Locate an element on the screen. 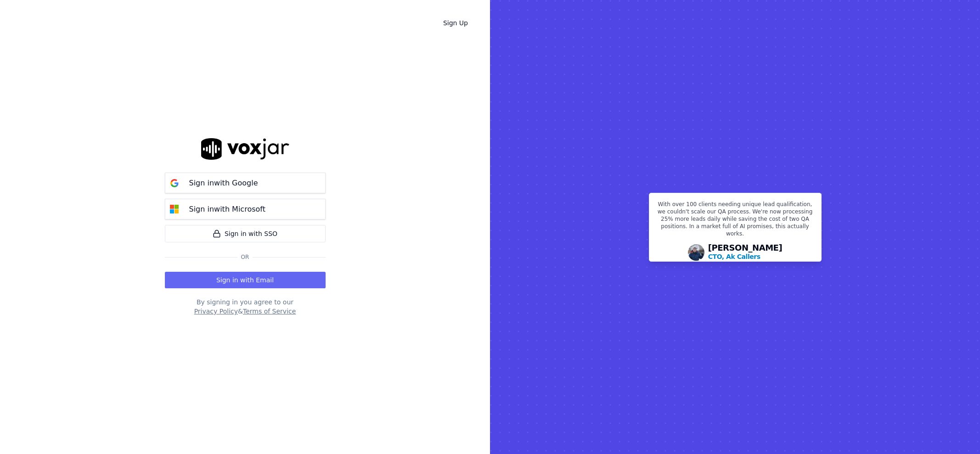 This screenshot has width=980, height=454. button: Sign in with Email is located at coordinates (245, 280).